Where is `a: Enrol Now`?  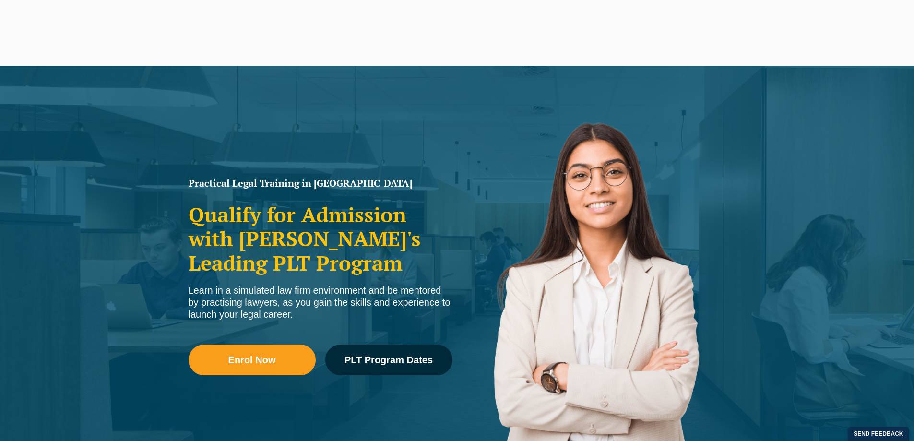
a: Enrol Now is located at coordinates (252, 360).